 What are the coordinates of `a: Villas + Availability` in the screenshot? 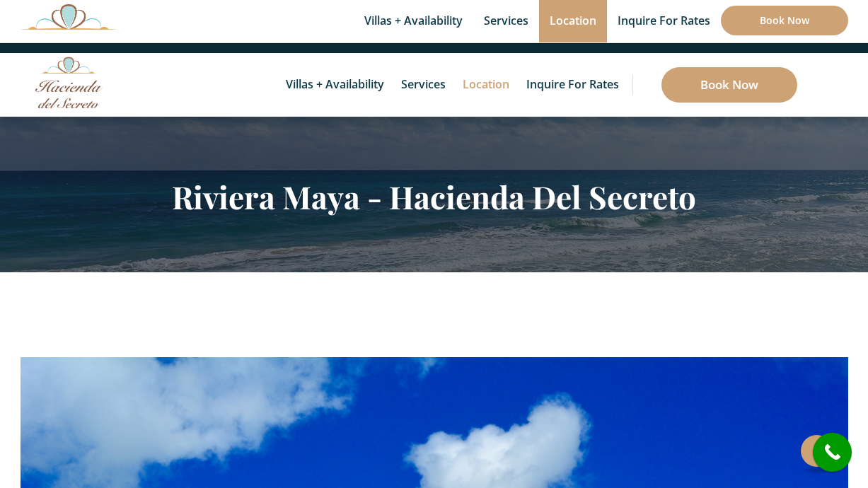 It's located at (335, 85).